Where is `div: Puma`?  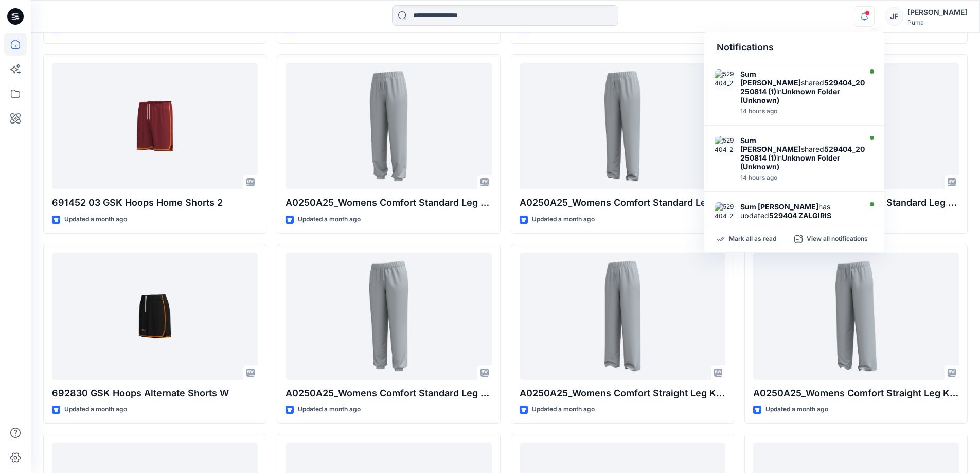 div: Puma is located at coordinates (938, 22).